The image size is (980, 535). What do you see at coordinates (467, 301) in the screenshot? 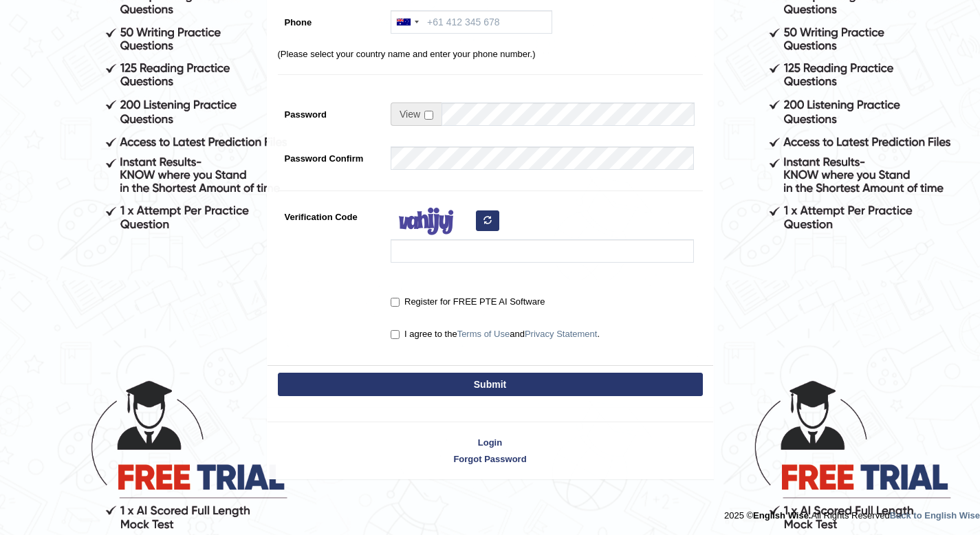
I see `label: Register for FREE PTE AI Software` at bounding box center [467, 301].